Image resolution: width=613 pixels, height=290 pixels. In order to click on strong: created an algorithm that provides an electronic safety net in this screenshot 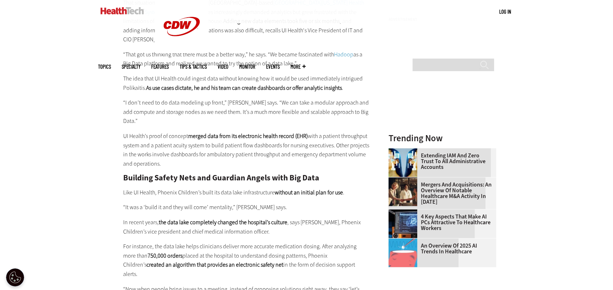, I will do `click(215, 264)`.